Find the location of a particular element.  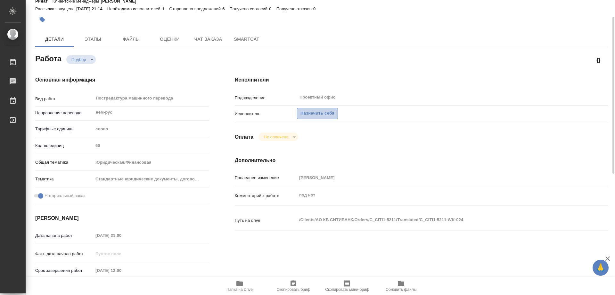

span: Назначить себя is located at coordinates (318, 113).